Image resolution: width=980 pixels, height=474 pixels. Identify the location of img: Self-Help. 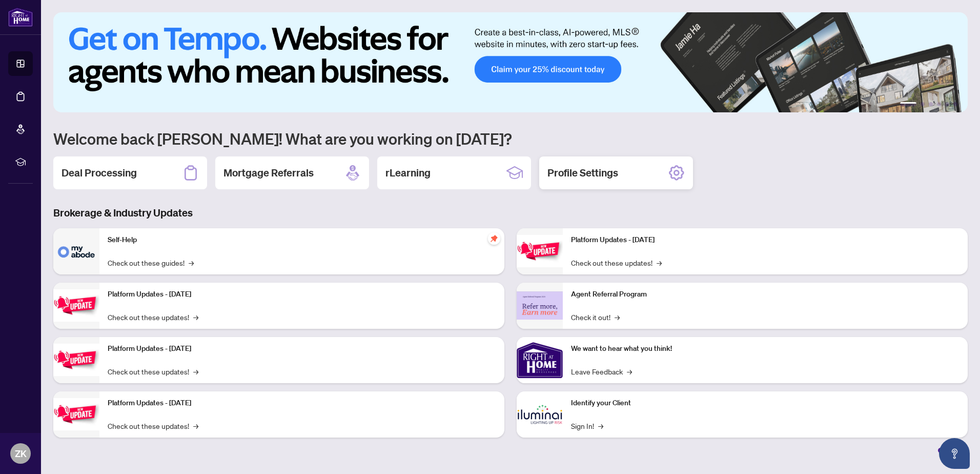
(76, 251).